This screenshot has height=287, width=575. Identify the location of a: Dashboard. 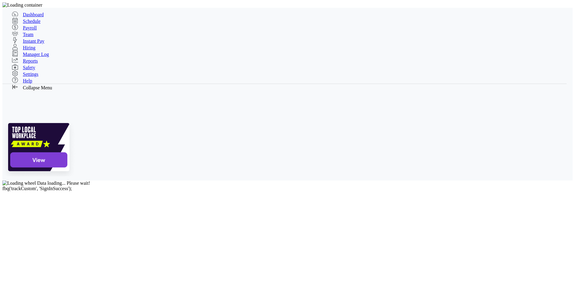
(23, 14).